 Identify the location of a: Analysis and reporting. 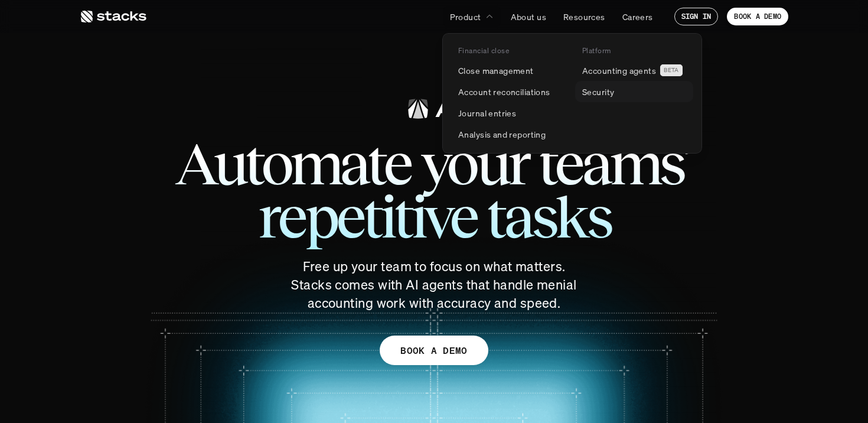
(511, 134).